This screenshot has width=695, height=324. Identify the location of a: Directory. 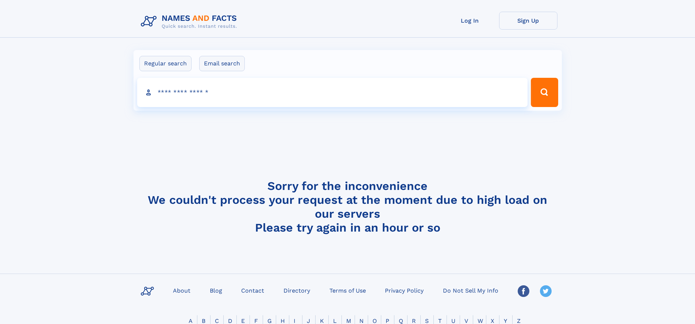
(297, 290).